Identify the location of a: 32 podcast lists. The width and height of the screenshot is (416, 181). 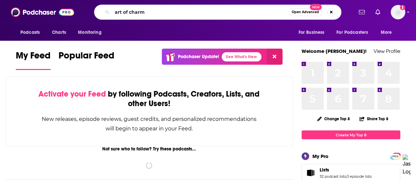
(333, 177).